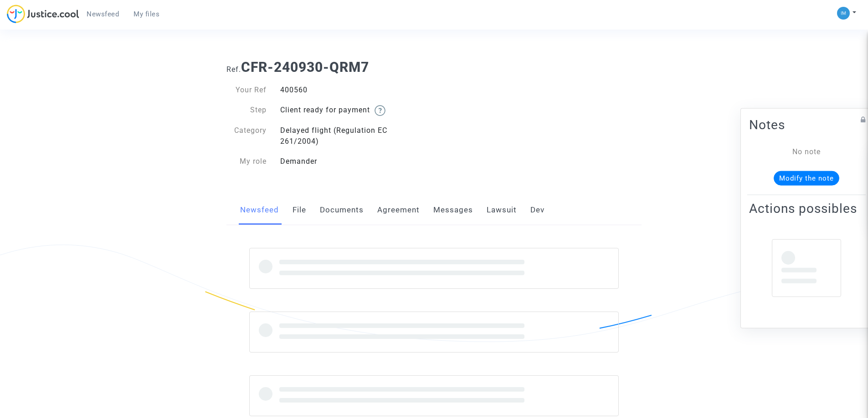  What do you see at coordinates (305, 67) in the screenshot?
I see `b: CFR-240930-QRM7` at bounding box center [305, 67].